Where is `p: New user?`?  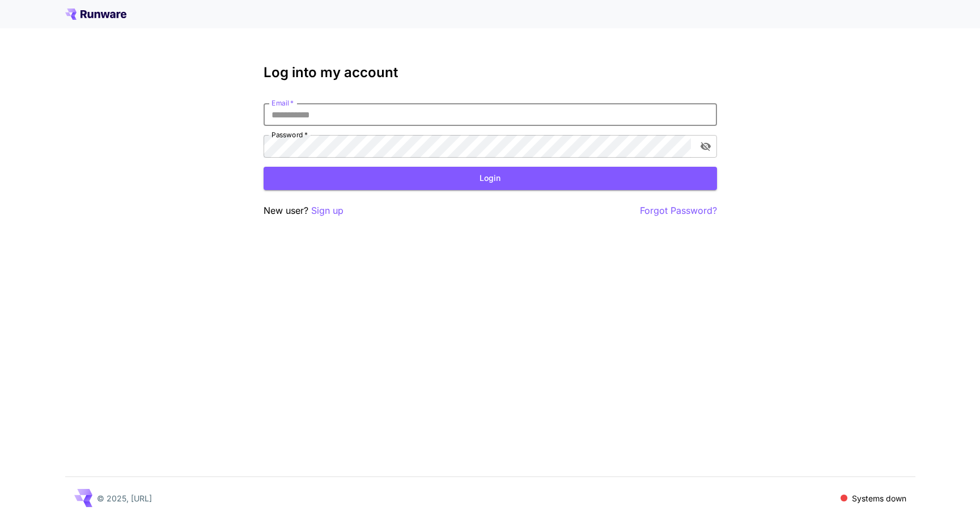
p: New user? is located at coordinates (303, 211).